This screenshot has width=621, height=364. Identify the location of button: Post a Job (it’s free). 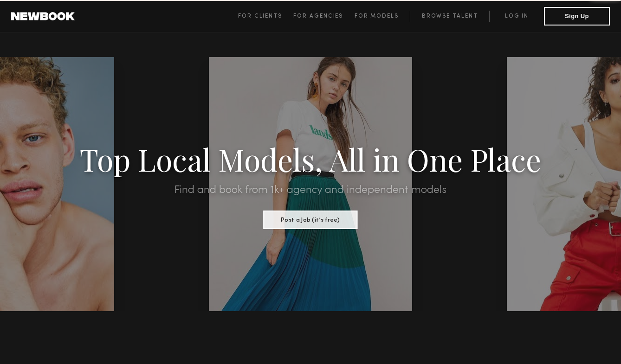
(310, 220).